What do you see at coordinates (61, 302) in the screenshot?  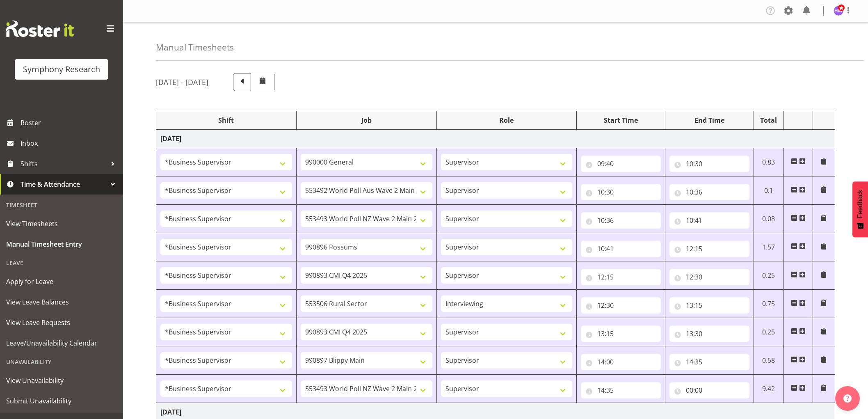 I see `span: View Leave Balances` at bounding box center [61, 302].